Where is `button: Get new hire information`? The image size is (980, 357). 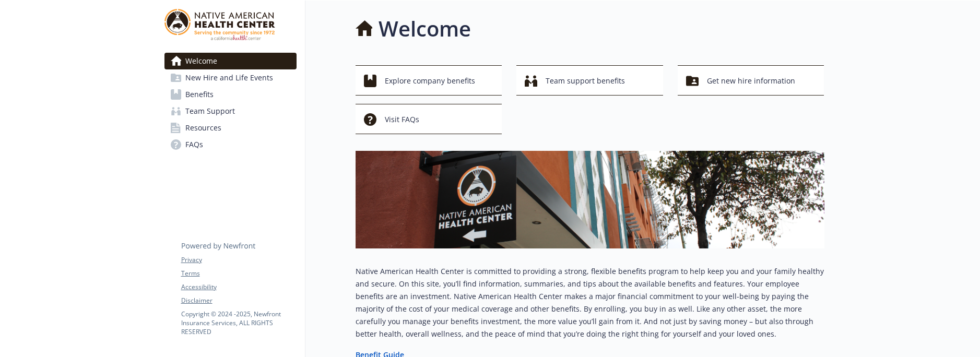
button: Get new hire information is located at coordinates (751, 81).